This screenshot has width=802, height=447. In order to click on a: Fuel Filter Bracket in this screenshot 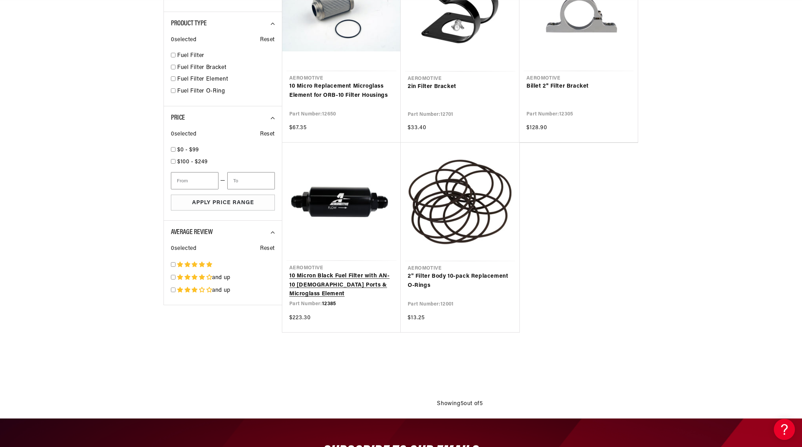, I will do `click(226, 68)`.